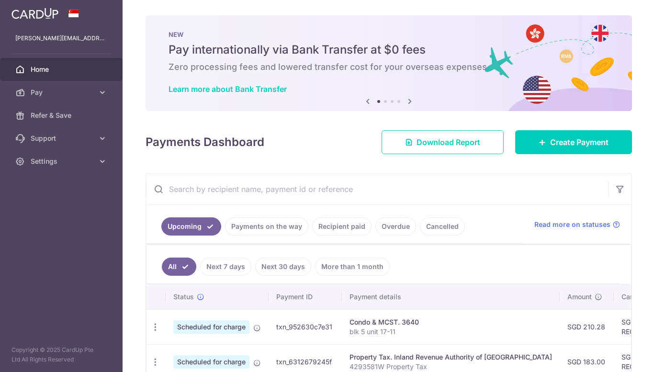 The width and height of the screenshot is (655, 372). I want to click on p: blk 5 unit 17-11, so click(450, 332).